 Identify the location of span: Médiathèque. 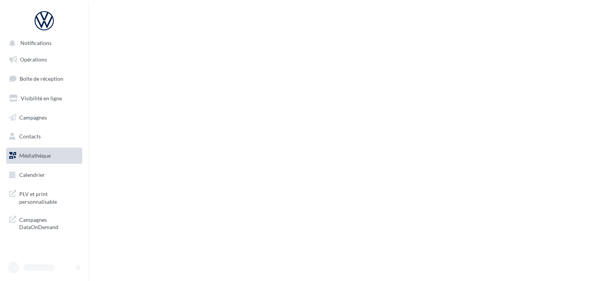
(35, 155).